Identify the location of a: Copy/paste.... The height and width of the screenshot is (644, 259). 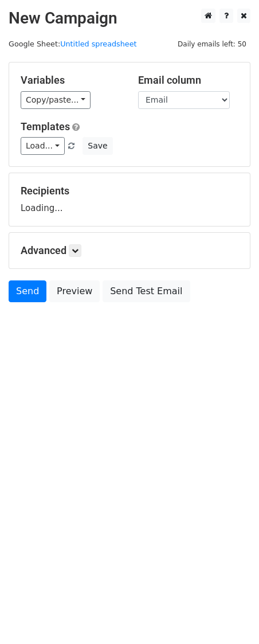
(56, 100).